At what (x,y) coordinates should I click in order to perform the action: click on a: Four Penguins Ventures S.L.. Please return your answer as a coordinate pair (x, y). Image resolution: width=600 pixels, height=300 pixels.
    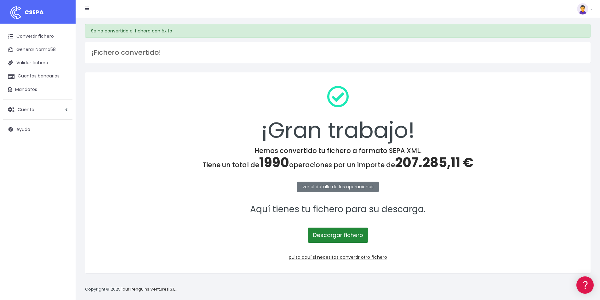
    Looking at the image, I should click on (148, 289).